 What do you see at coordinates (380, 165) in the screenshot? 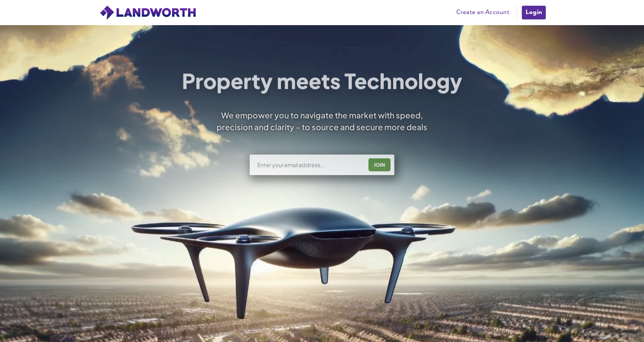
I see `button: JOIN` at bounding box center [380, 165].